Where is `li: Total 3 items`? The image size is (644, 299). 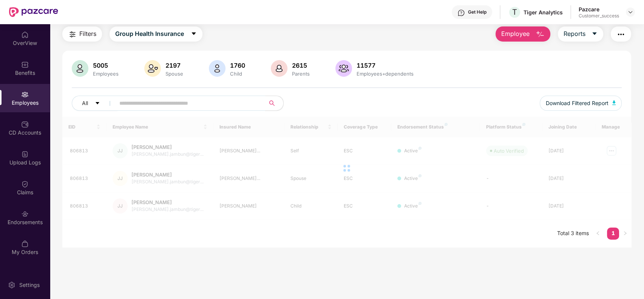
li: Total 3 items is located at coordinates (573, 234).